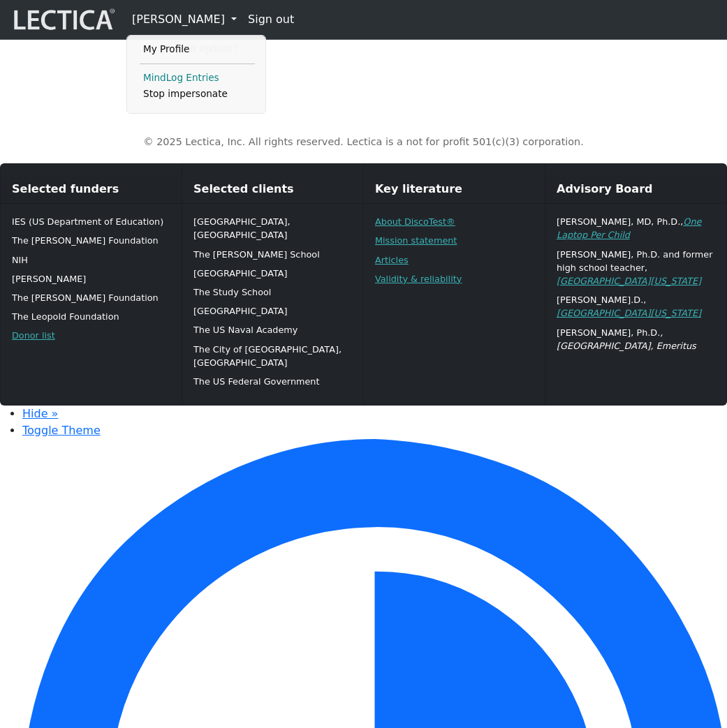 Image resolution: width=727 pixels, height=728 pixels. What do you see at coordinates (34, 335) in the screenshot?
I see `a: Donor list` at bounding box center [34, 335].